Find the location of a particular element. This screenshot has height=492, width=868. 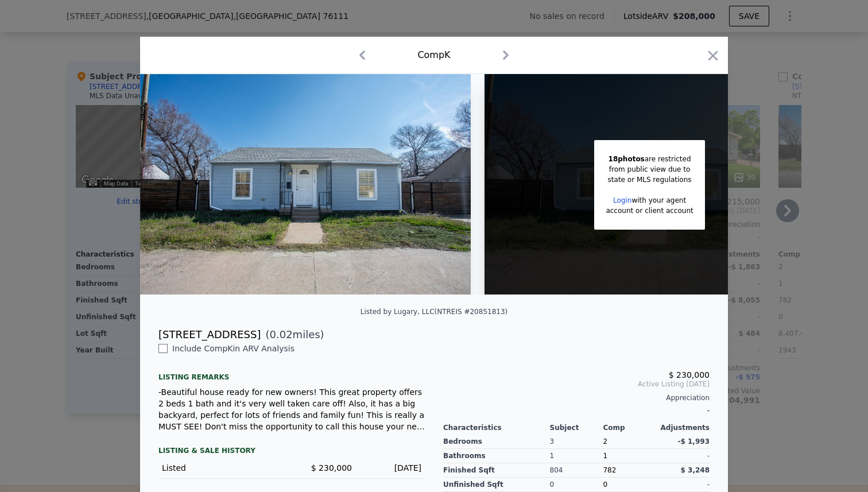

div: Bedrooms is located at coordinates (497, 442).